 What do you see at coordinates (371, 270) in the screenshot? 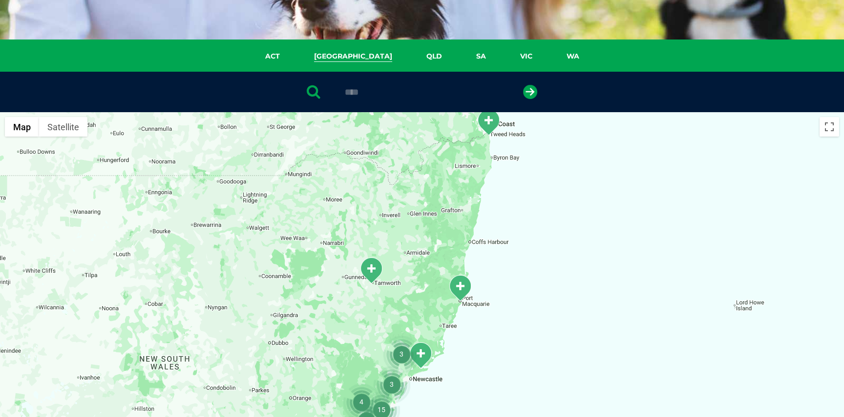
I see `div: South Tamworth` at bounding box center [371, 270].